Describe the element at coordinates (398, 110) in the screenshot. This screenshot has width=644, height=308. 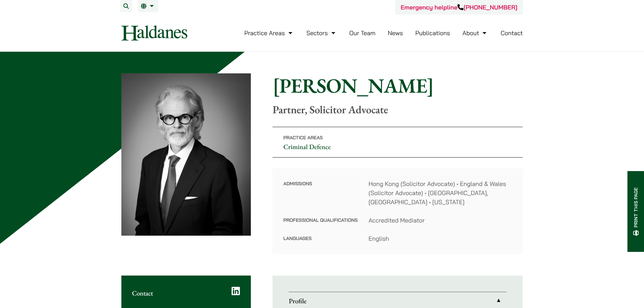
I see `p: Partner, Solicitor Advocate` at that location.